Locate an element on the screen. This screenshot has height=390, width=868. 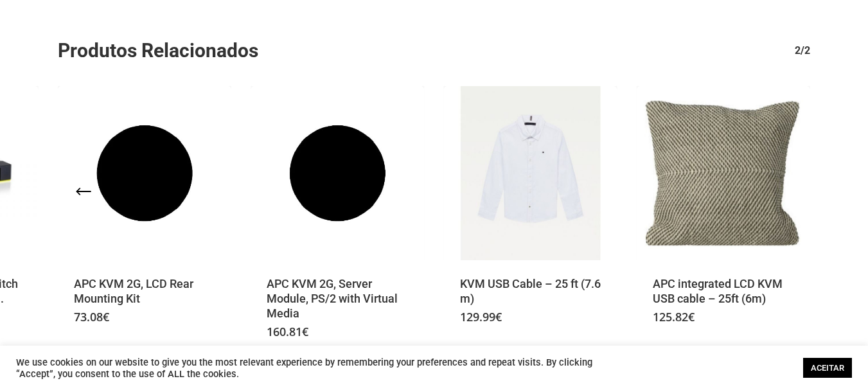
a: APC integrated LCD KVM USB cable – 25ft (6m) is located at coordinates (723, 292).